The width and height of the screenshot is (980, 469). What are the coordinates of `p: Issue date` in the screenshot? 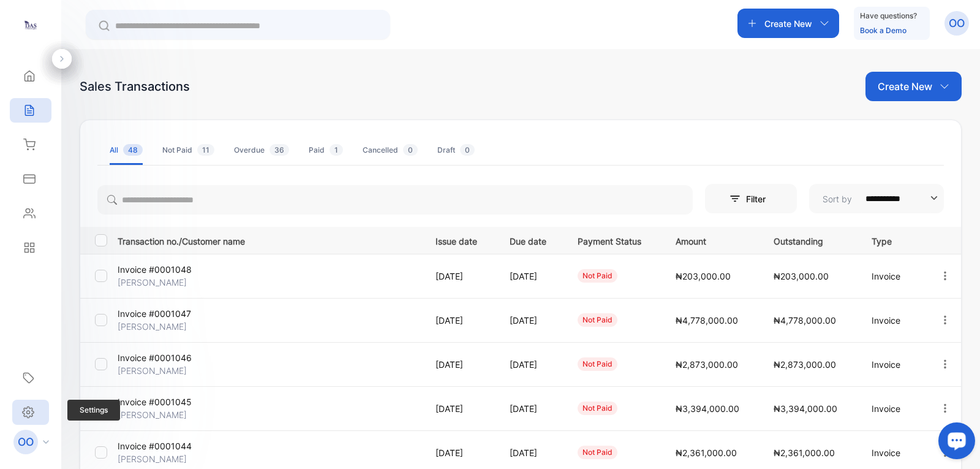 It's located at (459, 239).